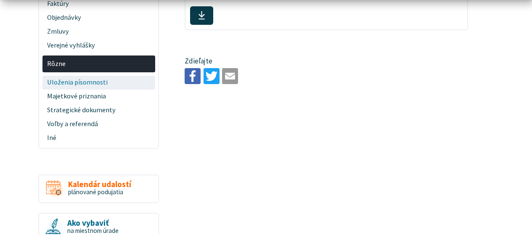 The height and width of the screenshot is (235, 532). Describe the element at coordinates (99, 110) in the screenshot. I see `a: Strategické dokumenty` at that location.